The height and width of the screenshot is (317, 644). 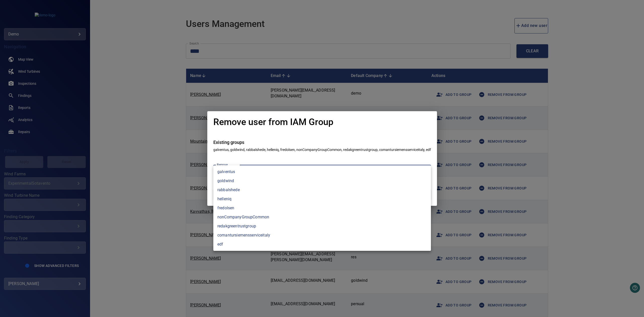 What do you see at coordinates (322, 181) in the screenshot?
I see `li: goldwind` at bounding box center [322, 181].